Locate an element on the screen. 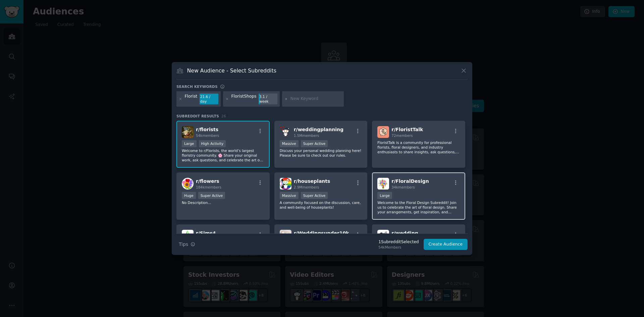  p: No Description... is located at coordinates (223, 203).